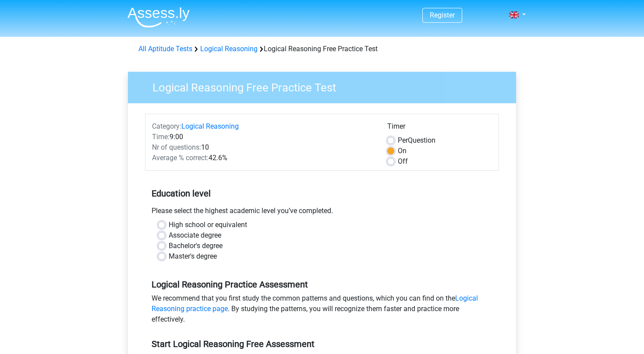 Image resolution: width=644 pixels, height=354 pixels. I want to click on label: Master's degree, so click(192, 257).